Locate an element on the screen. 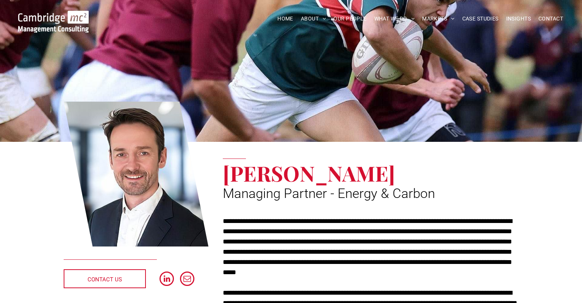 The image size is (582, 303). span: CONTACT US is located at coordinates (105, 279).